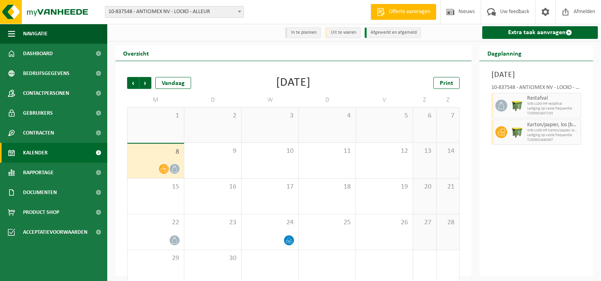 Image resolution: width=601 pixels, height=281 pixels. I want to click on span: Contactpersonen, so click(46, 93).